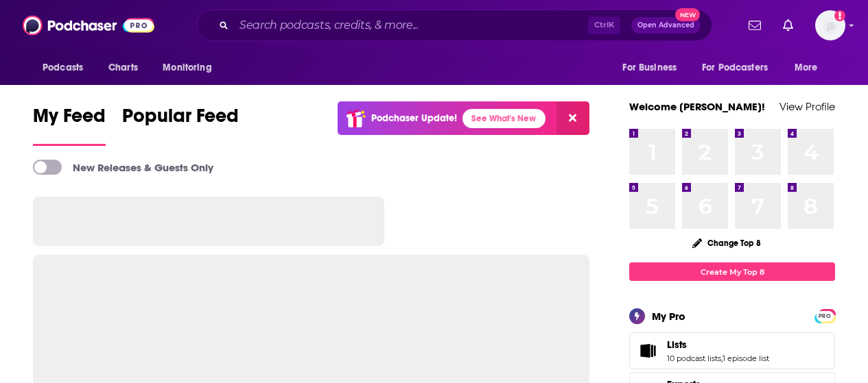 The image size is (868, 383). What do you see at coordinates (840, 16) in the screenshot?
I see `svg: Add a profile image` at bounding box center [840, 16].